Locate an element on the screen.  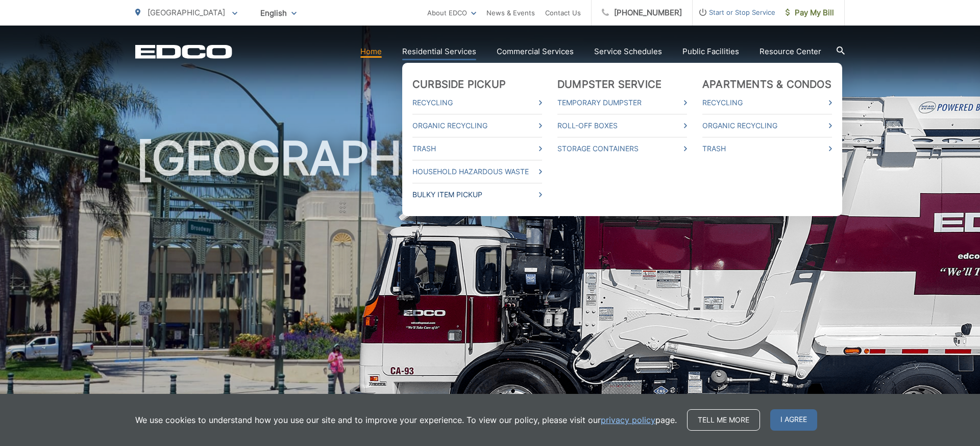
p: We use cookies to understand how you use our site and to improve your experience. To view our pol... is located at coordinates (406, 420).